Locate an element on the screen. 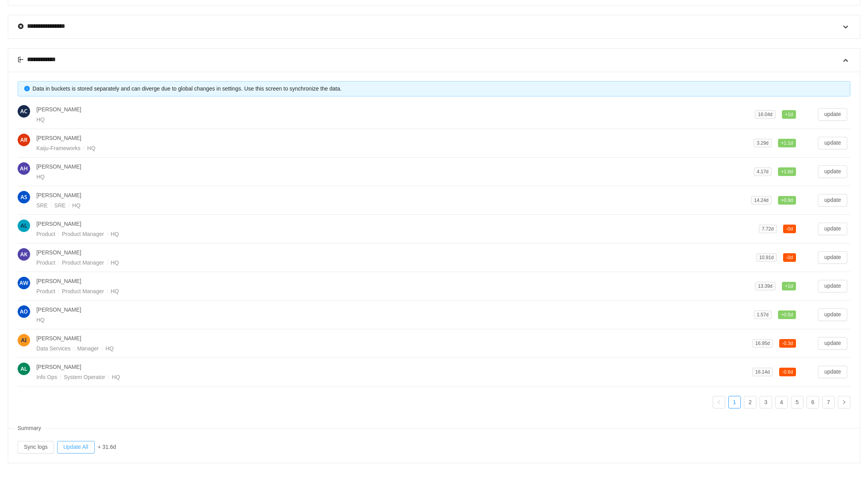 The image size is (868, 479). img: d96176f18e4afb5696e3874e5f6bdc15 is located at coordinates (24, 340).